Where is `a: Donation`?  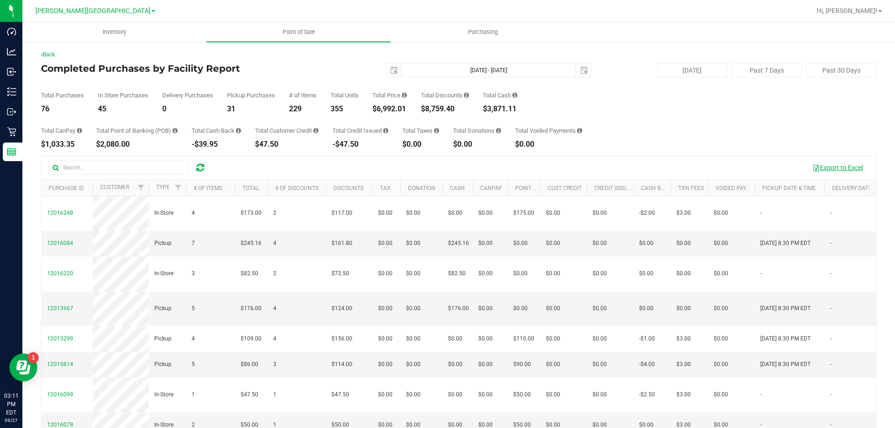 a: Donation is located at coordinates (421, 188).